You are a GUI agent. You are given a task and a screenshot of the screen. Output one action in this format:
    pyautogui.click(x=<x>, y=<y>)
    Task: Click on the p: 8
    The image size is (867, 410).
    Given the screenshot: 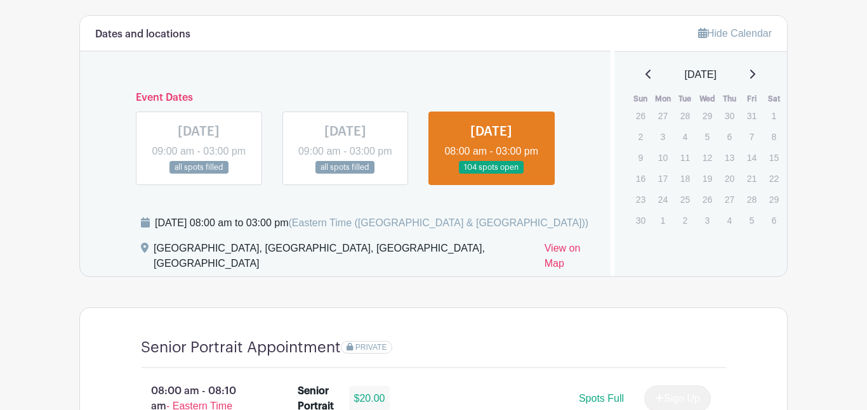 What is the action you would take?
    pyautogui.click(x=773, y=136)
    